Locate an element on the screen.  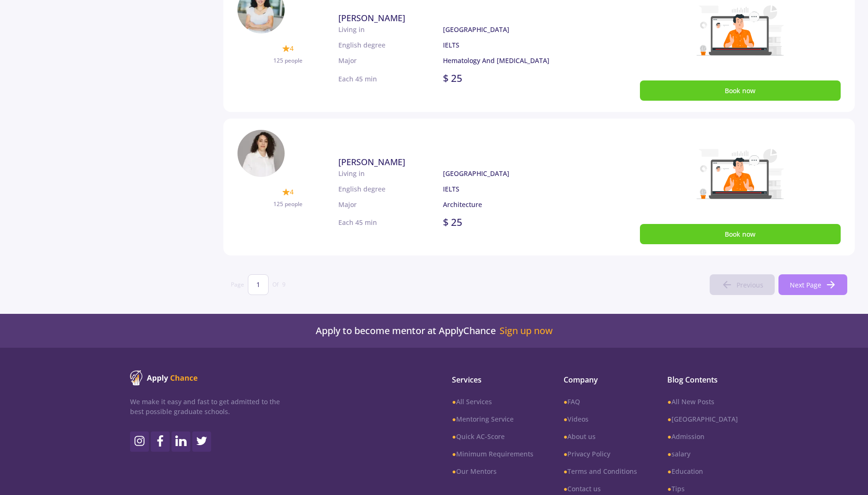
a: ●Contact us is located at coordinates (600, 488).